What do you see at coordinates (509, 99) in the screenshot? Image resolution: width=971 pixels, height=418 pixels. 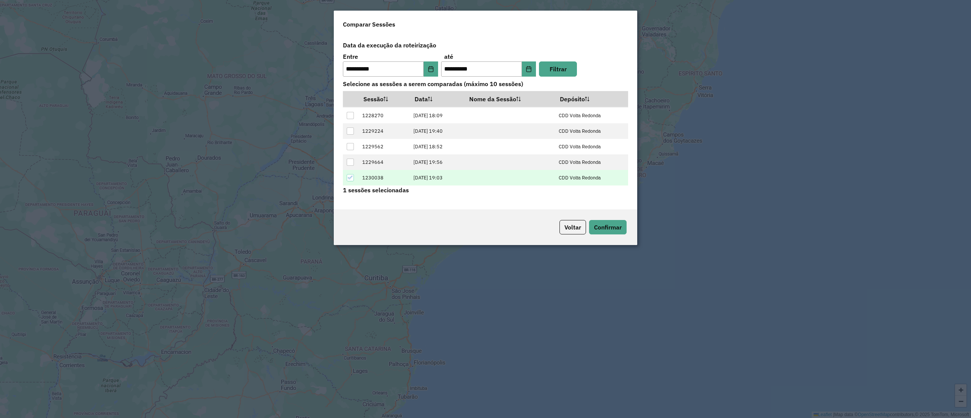 I see `th: Nome da Sessão` at bounding box center [509, 99].